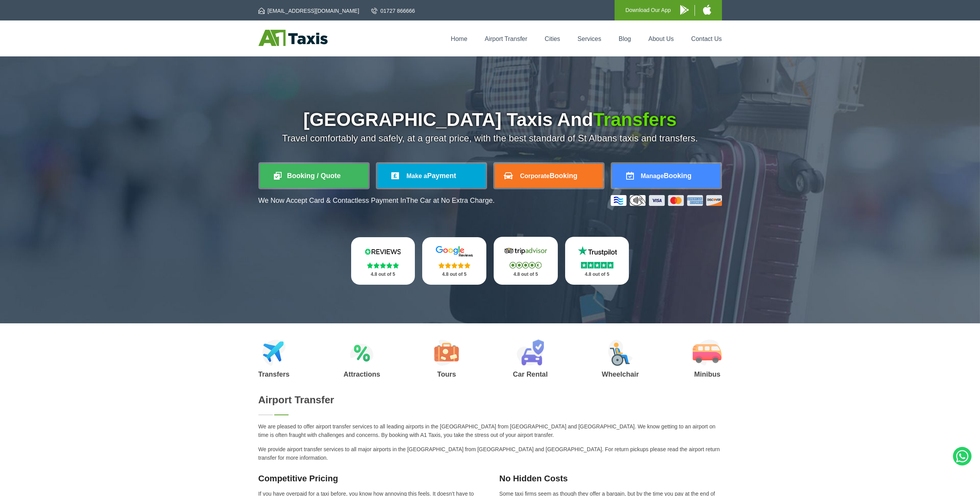 The image size is (980, 496). What do you see at coordinates (707, 374) in the screenshot?
I see `h3: Minibus` at bounding box center [707, 374].